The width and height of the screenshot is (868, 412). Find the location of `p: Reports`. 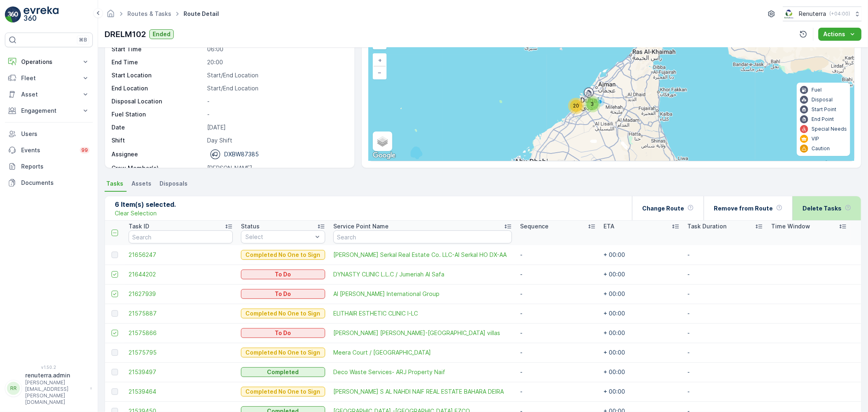

p: Reports is located at coordinates (55, 167).